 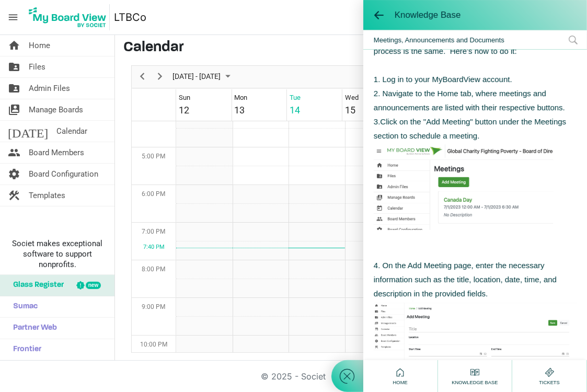 I want to click on span: Frontier, so click(x=25, y=350).